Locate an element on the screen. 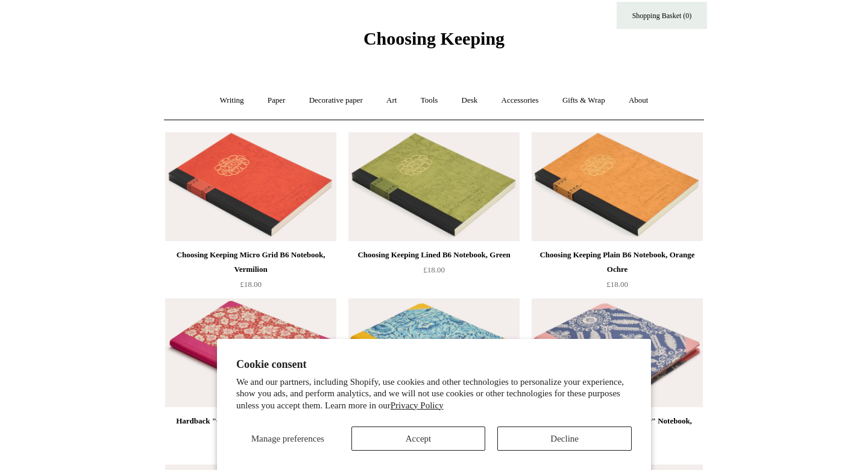 Image resolution: width=868 pixels, height=470 pixels. a: Choosing Keeping Lined B6 Notebook, Green Choosing Keeping Lined B6 Notebook, Green is located at coordinates (434, 186).